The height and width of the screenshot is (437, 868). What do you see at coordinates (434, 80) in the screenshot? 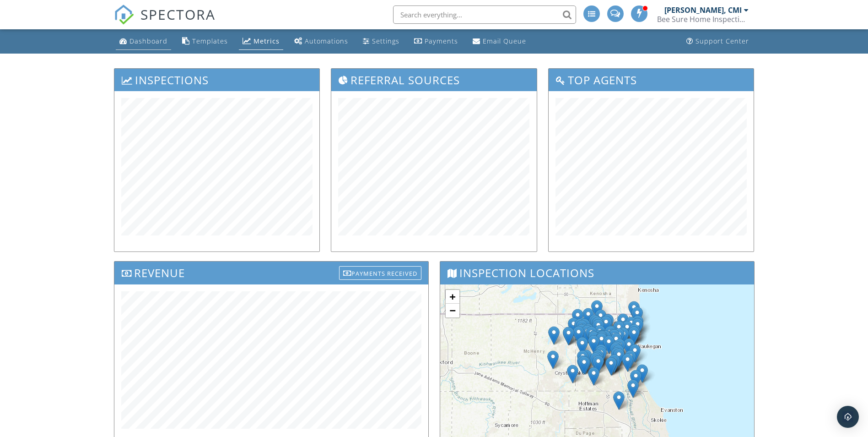
I see `h3: Referral Sources` at bounding box center [434, 80].